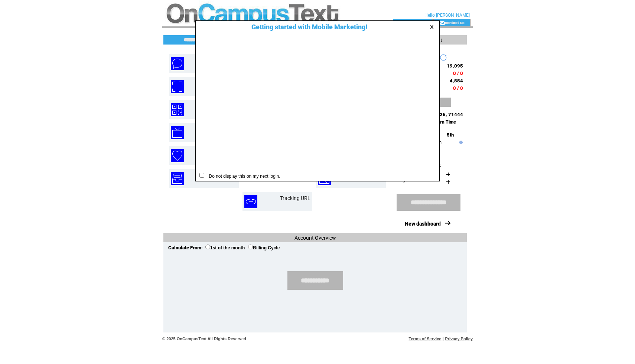  Describe the element at coordinates (305, 27) in the screenshot. I see `span: Getting started with Mobile Marketing!` at that location.